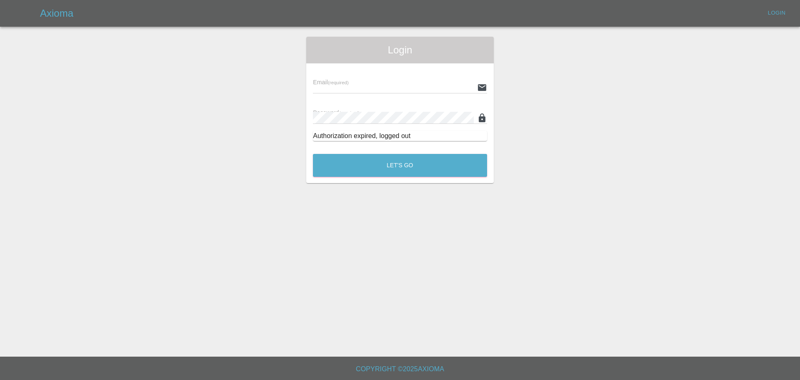 This screenshot has width=800, height=380. What do you see at coordinates (330, 82) in the screenshot?
I see `span: Email` at bounding box center [330, 82].